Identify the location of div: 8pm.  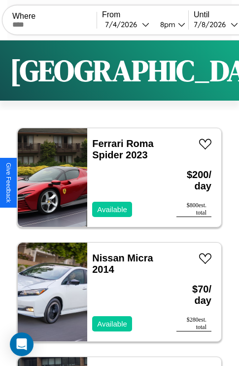
(167, 24).